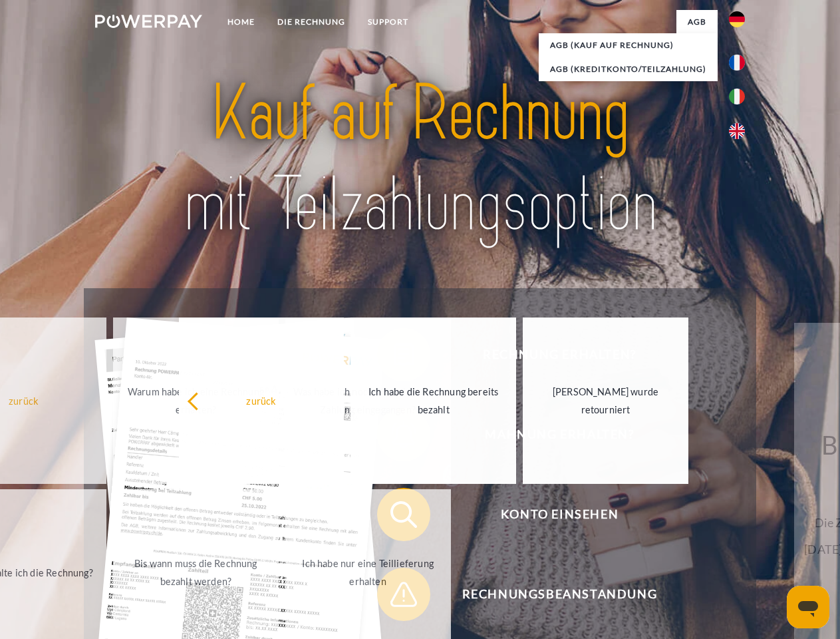 This screenshot has height=639, width=840. I want to click on div: Ich habe die Rechnung bereits bezahlt, so click(433, 401).